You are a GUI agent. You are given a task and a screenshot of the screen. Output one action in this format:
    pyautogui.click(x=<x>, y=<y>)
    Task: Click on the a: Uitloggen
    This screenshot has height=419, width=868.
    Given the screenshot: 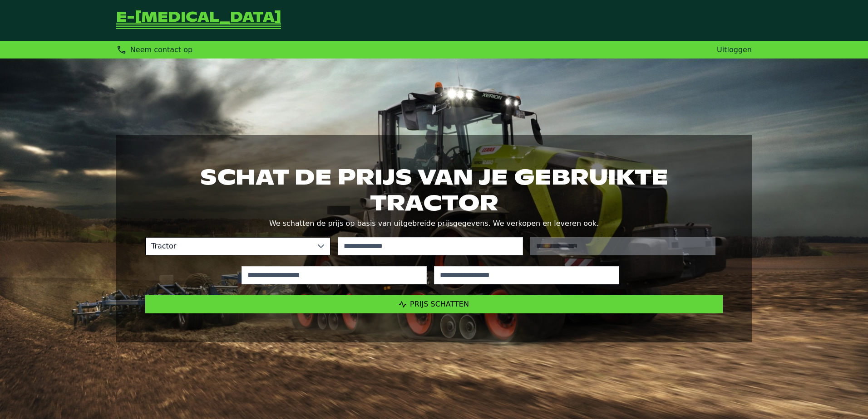 What is the action you would take?
    pyautogui.click(x=734, y=50)
    